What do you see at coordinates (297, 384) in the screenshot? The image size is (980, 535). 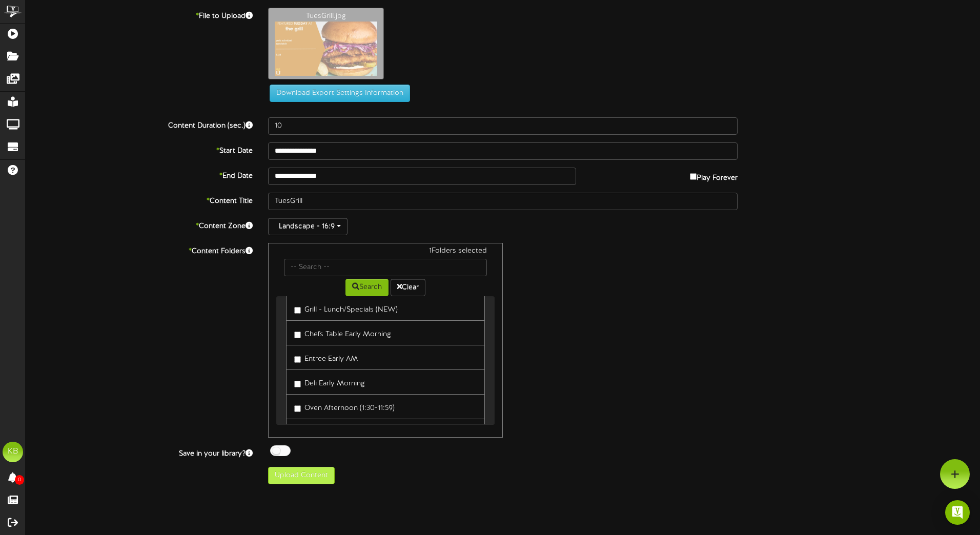 I see `input: Deli Early Morning` at bounding box center [297, 384].